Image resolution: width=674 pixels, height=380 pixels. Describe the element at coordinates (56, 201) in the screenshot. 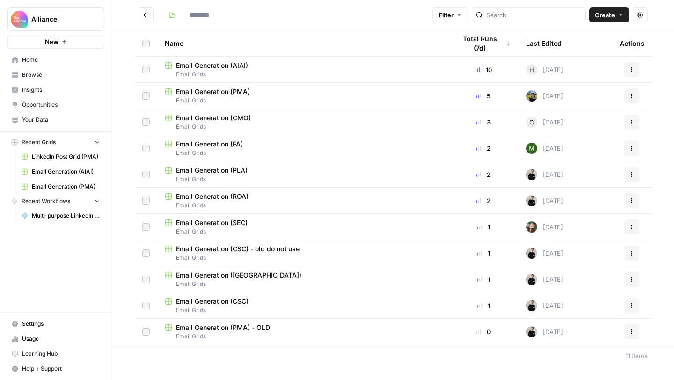

I see `button: Recent Workflows` at that location.